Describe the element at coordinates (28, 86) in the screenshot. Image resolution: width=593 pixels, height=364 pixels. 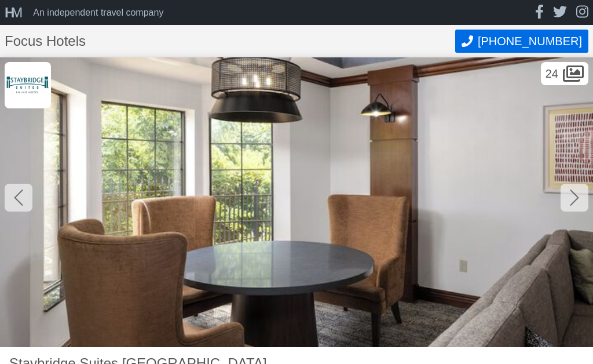
I see `img: Focus Hotels` at that location.